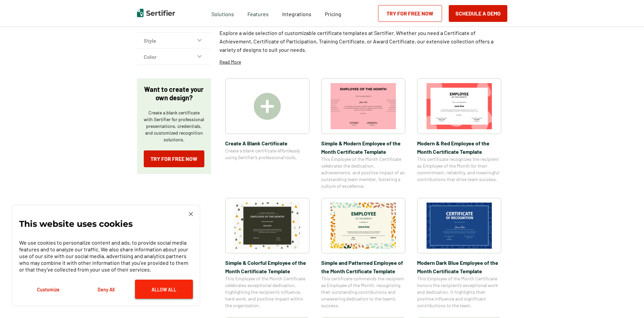 The height and width of the screenshot is (318, 644). I want to click on span: Solutions, so click(223, 13).